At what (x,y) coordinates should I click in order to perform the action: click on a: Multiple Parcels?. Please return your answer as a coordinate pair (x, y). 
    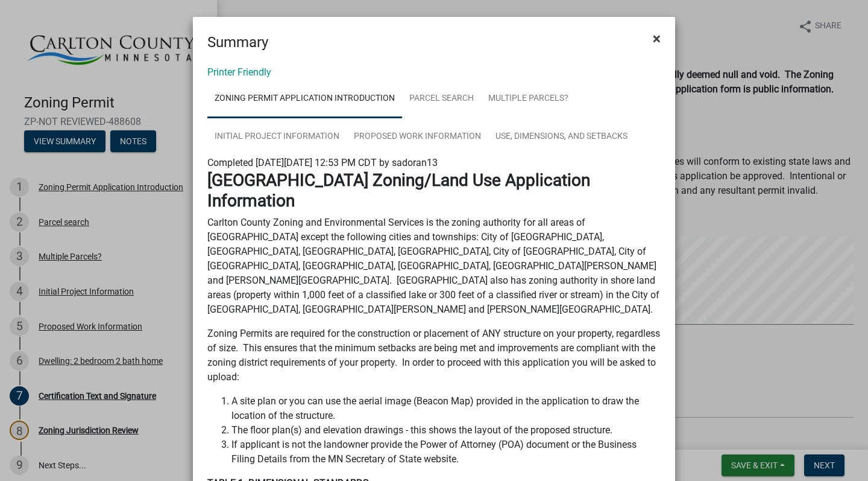
    Looking at the image, I should click on (528, 99).